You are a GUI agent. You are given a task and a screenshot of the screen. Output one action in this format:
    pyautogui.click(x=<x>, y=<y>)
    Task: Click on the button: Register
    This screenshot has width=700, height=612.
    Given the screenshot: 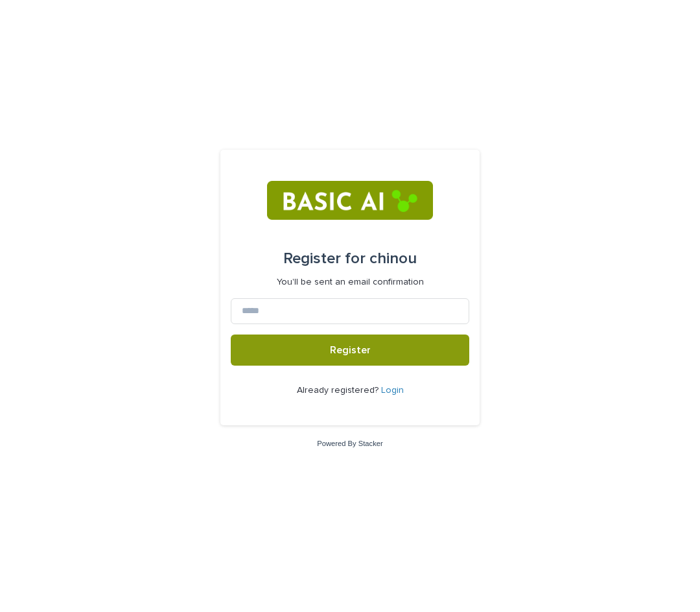 What is the action you would take?
    pyautogui.click(x=350, y=350)
    